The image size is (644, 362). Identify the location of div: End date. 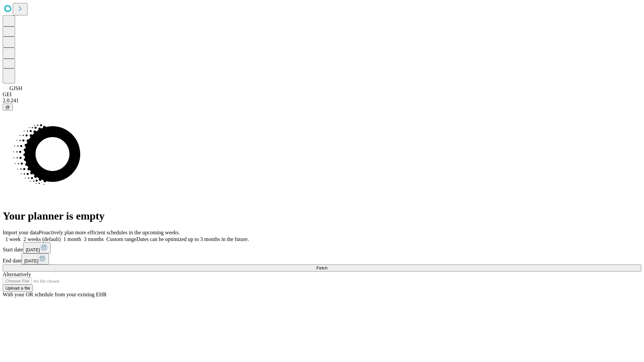
(322, 259).